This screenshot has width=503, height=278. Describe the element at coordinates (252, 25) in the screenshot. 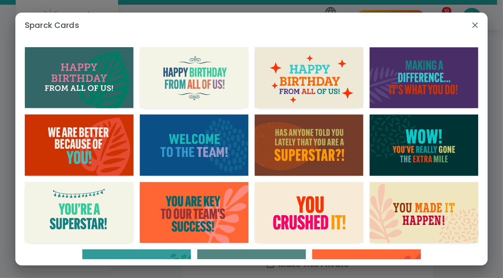

I see `h2: Sparck Cards` at that location.